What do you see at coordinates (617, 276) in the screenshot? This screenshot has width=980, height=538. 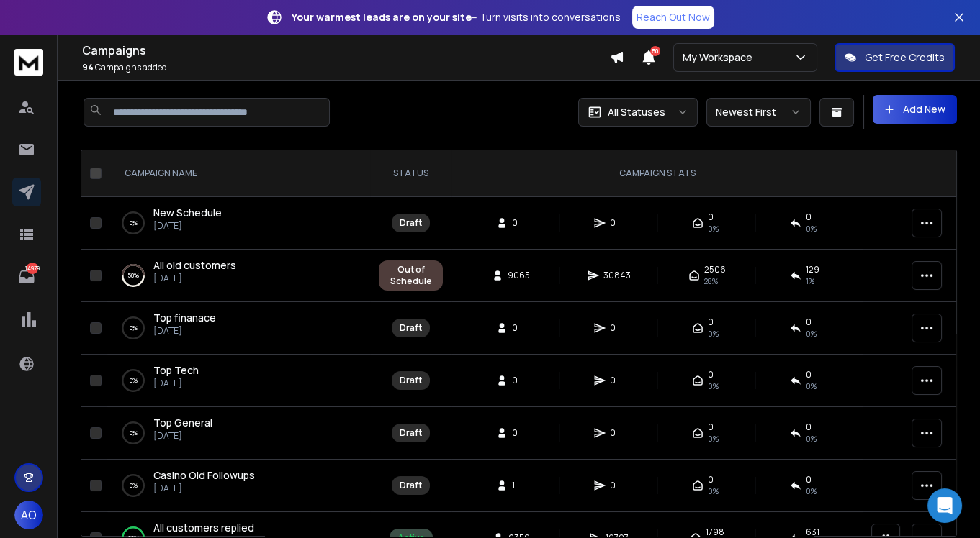 I see `span: 30843` at bounding box center [617, 276].